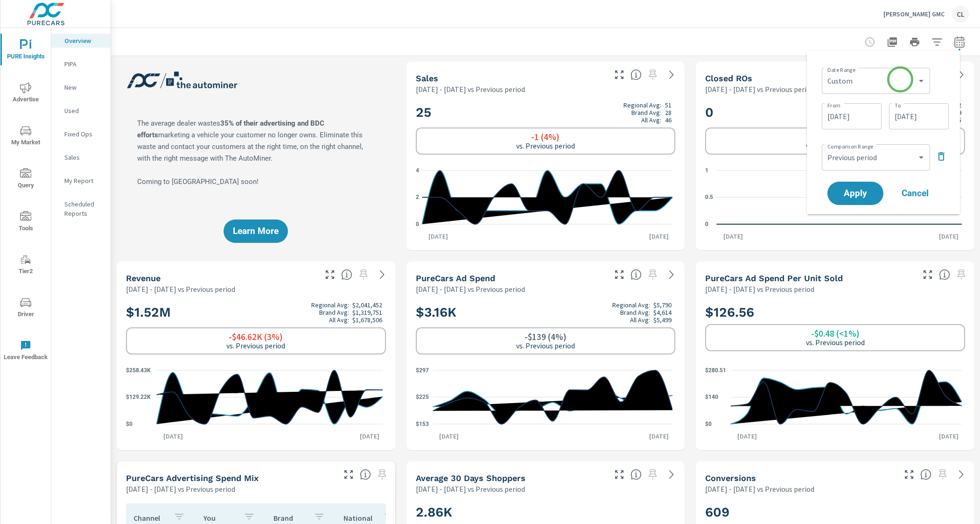 The image size is (980, 524). What do you see at coordinates (668, 113) in the screenshot?
I see `p: 28` at bounding box center [668, 113].